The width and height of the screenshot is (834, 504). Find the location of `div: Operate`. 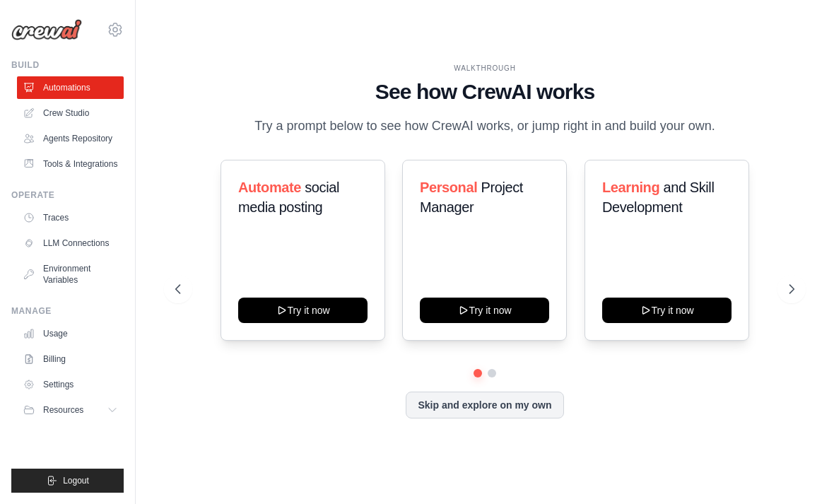

div: Operate is located at coordinates (67, 195).